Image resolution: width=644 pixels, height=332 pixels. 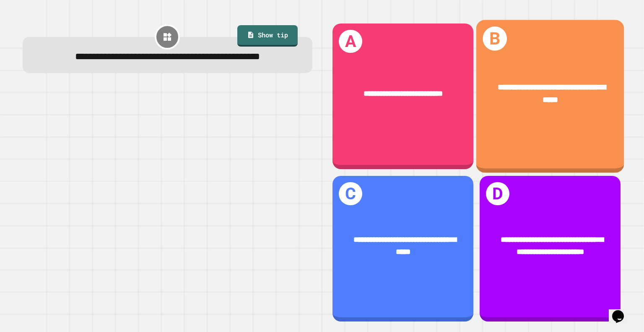 What do you see at coordinates (497, 193) in the screenshot?
I see `h1: D` at bounding box center [497, 193].